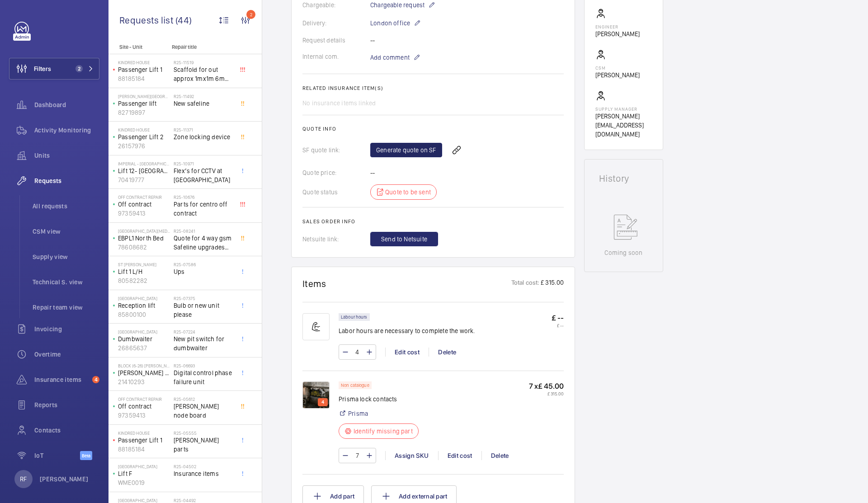 The width and height of the screenshot is (868, 503). What do you see at coordinates (144, 112) in the screenshot?
I see `p: 82719897` at bounding box center [144, 112].